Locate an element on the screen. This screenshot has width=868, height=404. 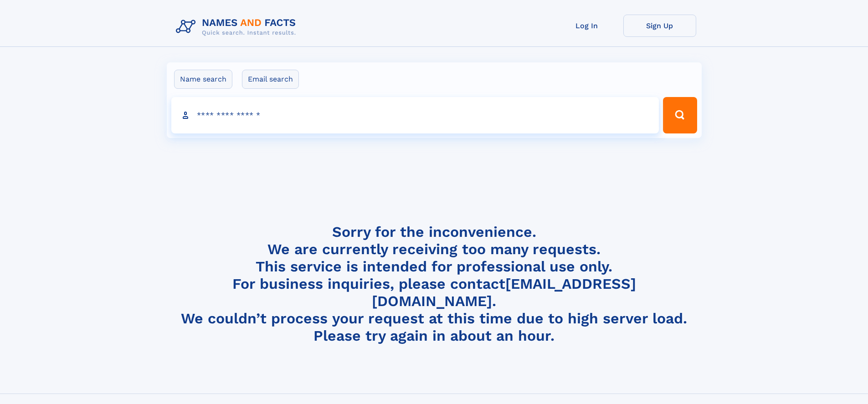
label: Name search is located at coordinates (204, 79).